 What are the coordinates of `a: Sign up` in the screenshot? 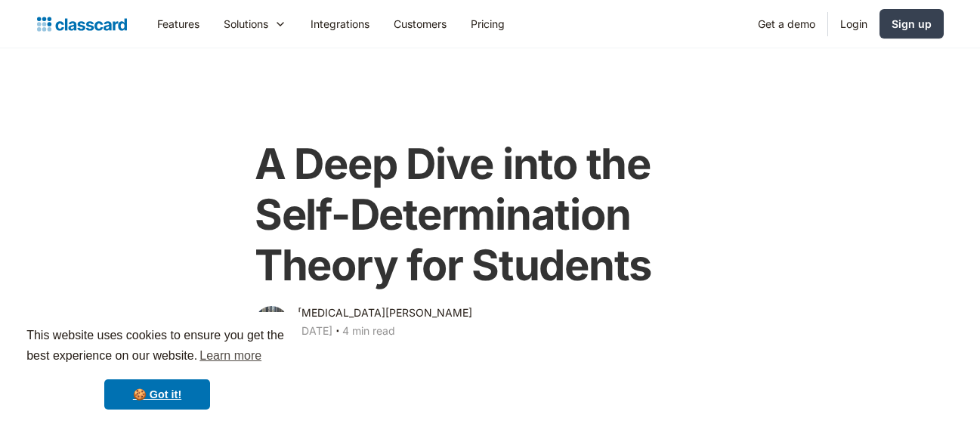 It's located at (912, 24).